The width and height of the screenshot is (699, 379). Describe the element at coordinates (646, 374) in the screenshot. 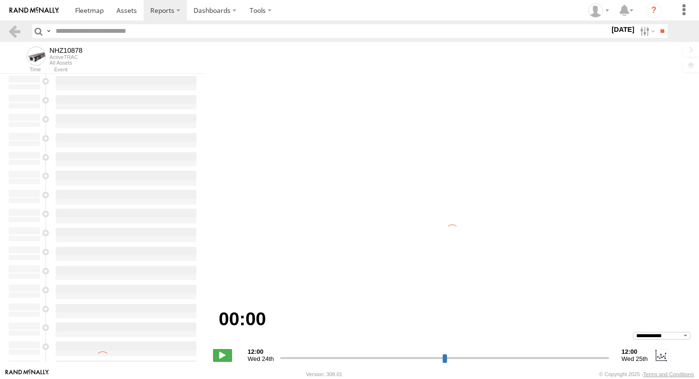

I see `div: © Copyright 2025 -` at that location.